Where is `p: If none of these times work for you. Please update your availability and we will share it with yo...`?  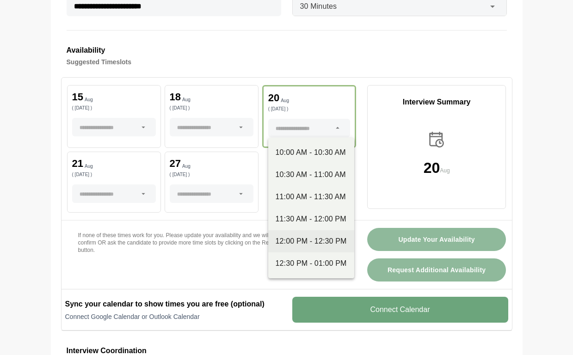
p: If none of these times work for you. Please update your availability and we will share it with yo... is located at coordinates (211, 243).